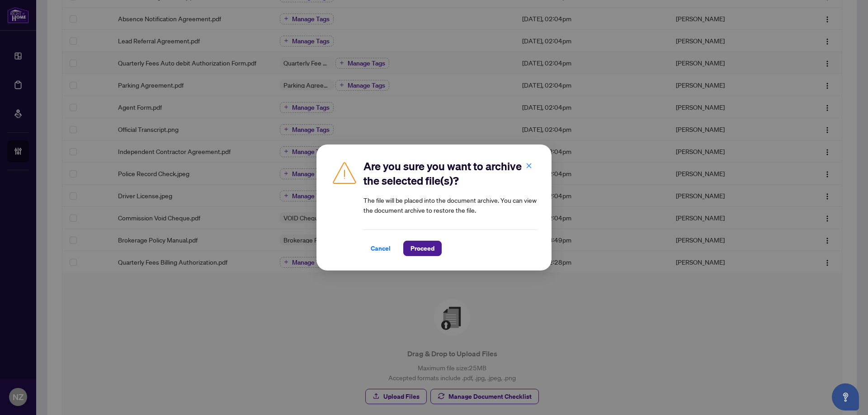 The image size is (868, 415). What do you see at coordinates (422, 249) in the screenshot?
I see `button: Proceed` at bounding box center [422, 249].